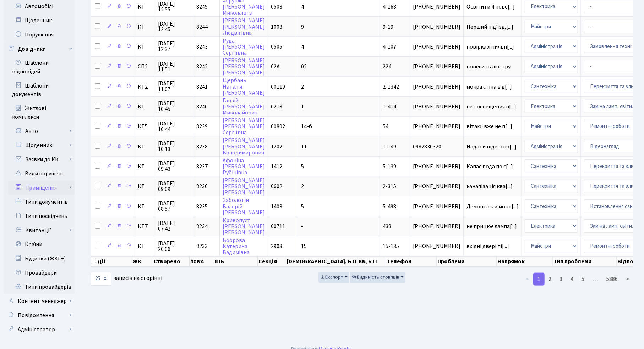 The image size is (644, 349). What do you see at coordinates (389, 207) in the screenshot?
I see `span: 5-498` at bounding box center [389, 207].